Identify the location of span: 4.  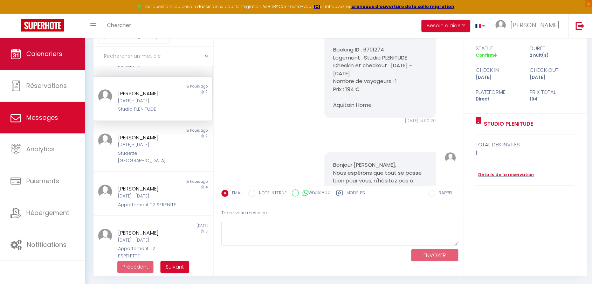
(207, 187).